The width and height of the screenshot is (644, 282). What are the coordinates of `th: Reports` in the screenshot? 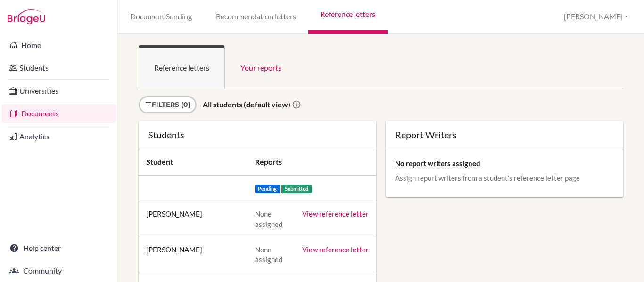 It's located at (311, 162).